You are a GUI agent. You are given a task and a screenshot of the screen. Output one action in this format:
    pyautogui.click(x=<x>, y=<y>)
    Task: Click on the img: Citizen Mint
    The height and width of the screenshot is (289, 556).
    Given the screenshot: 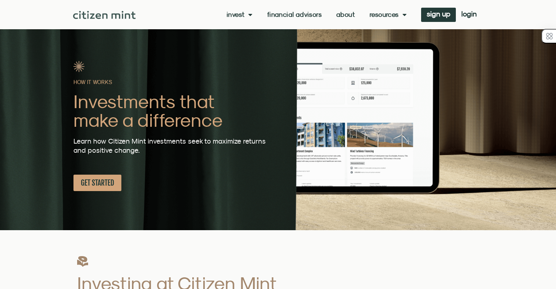 What is the action you would take?
    pyautogui.click(x=104, y=15)
    